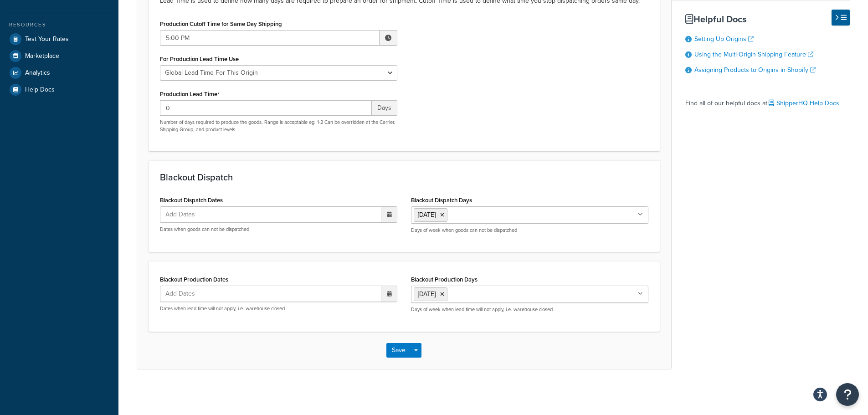 Image resolution: width=868 pixels, height=415 pixels. What do you see at coordinates (399, 350) in the screenshot?
I see `button: Save` at bounding box center [399, 350].